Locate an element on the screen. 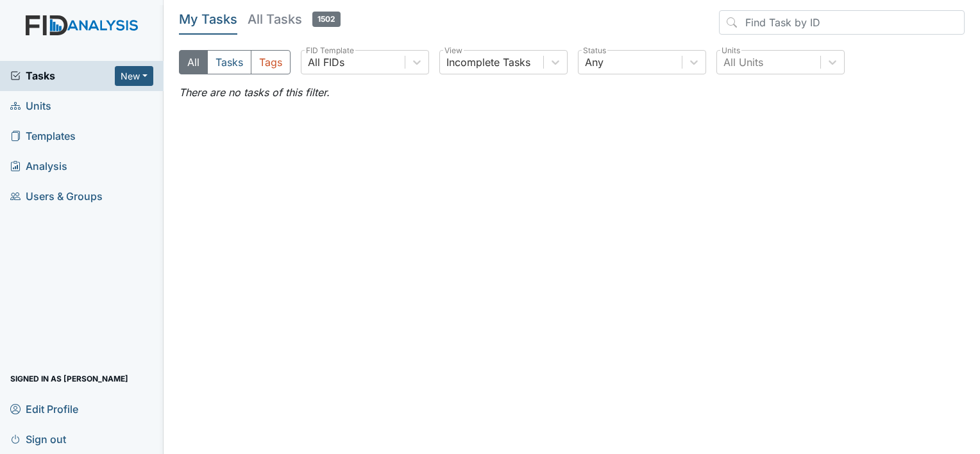  h5: My Tasks is located at coordinates (208, 19).